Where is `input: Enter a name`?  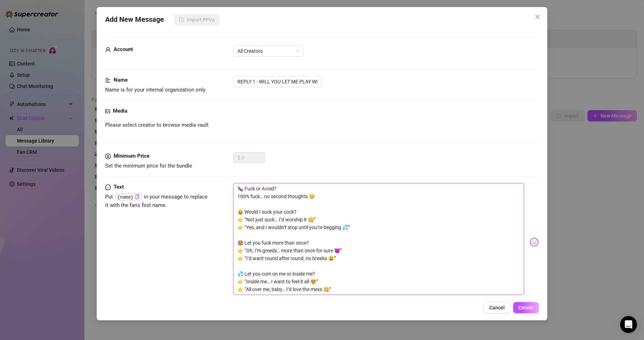
input: Enter a name is located at coordinates (277, 82).